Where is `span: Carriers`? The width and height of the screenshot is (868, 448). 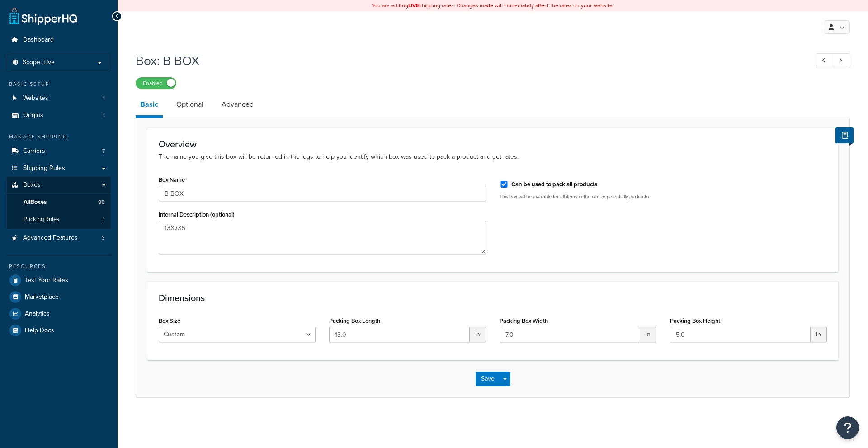
span: Carriers is located at coordinates (34, 151).